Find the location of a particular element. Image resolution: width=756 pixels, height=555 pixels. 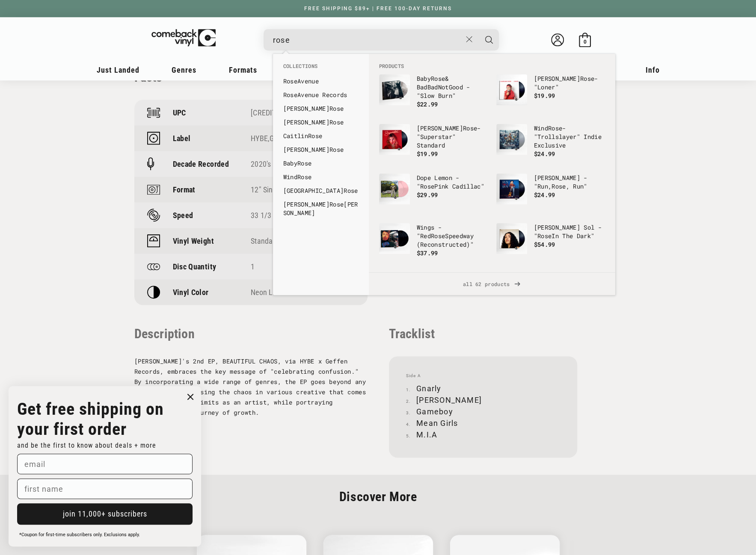

li: collections: Rose Avenue is located at coordinates (321, 81).